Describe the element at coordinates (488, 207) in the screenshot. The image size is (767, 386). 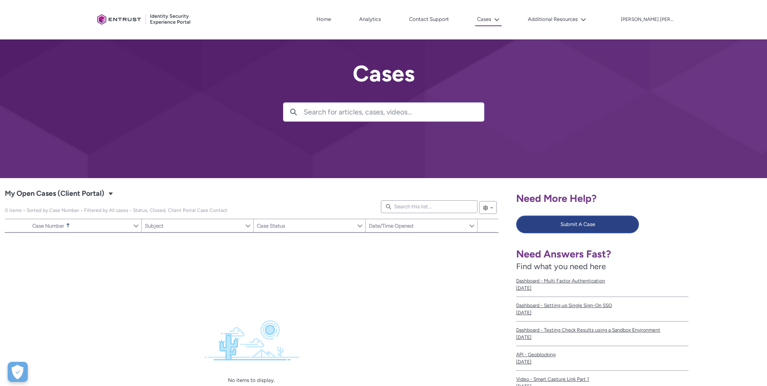
I see `button: List View Controls` at that location.